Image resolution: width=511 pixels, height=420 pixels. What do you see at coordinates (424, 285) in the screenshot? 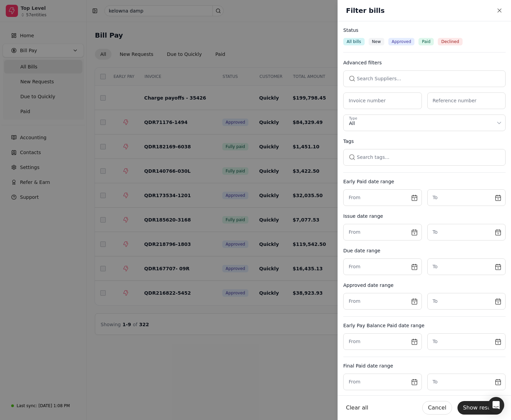
I see `div: Approved date range` at bounding box center [424, 285].